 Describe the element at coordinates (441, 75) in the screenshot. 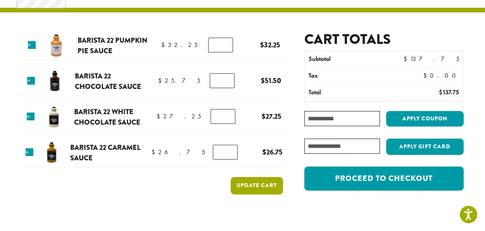

I see `bdi: 0.00` at that location.